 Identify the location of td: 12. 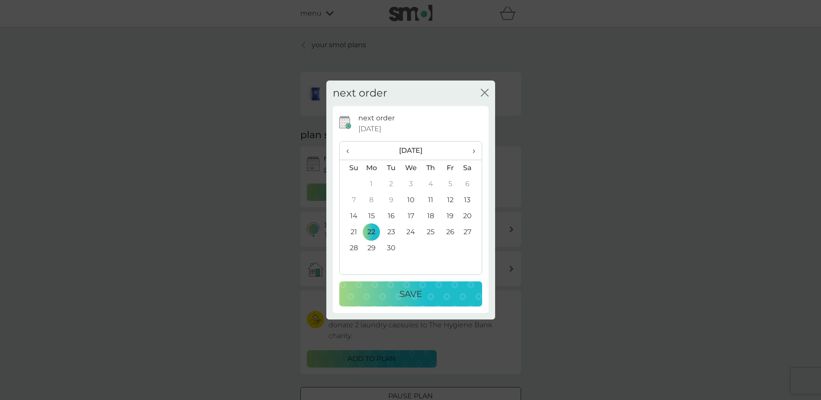
(450, 200).